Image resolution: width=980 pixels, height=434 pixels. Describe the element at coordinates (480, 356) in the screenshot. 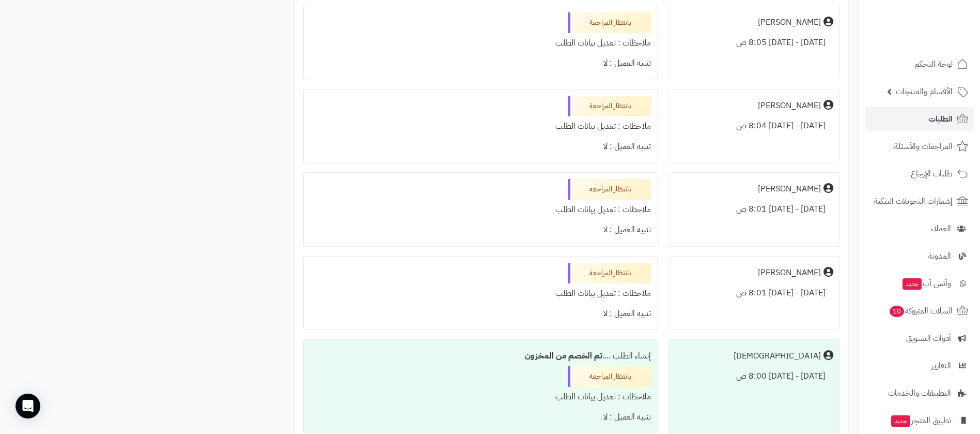

I see `div: إنشاء الطلب ....` at that location.